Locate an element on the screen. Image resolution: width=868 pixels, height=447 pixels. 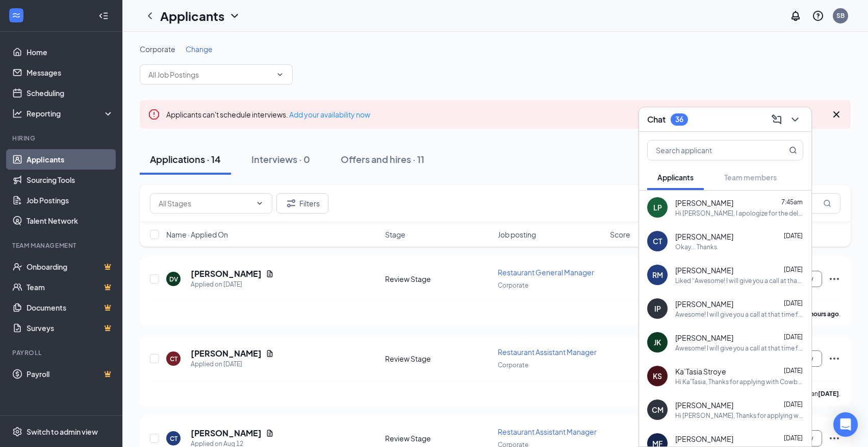
span: Score is located at coordinates (620, 235).